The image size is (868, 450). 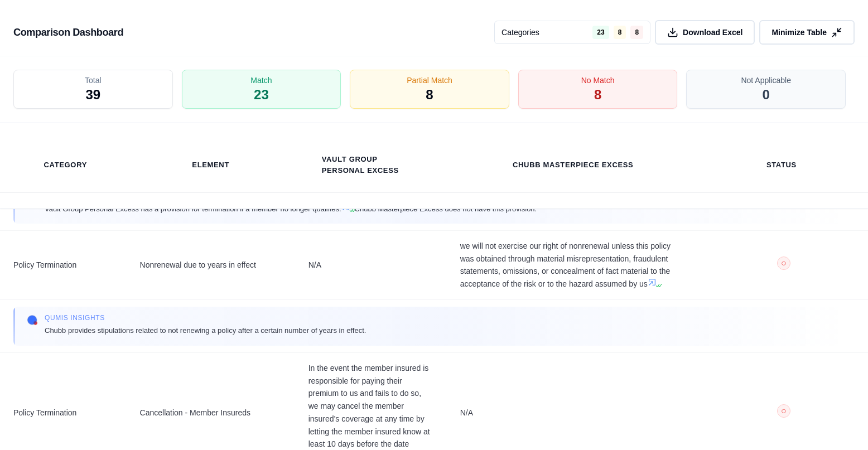 I want to click on span: 23, so click(x=261, y=95).